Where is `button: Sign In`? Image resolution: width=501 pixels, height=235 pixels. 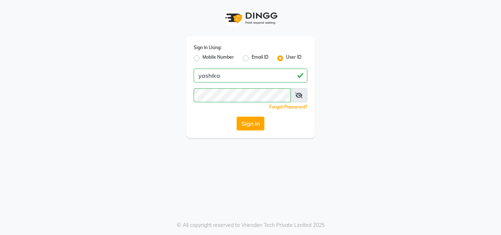 button: Sign In is located at coordinates (250, 123).